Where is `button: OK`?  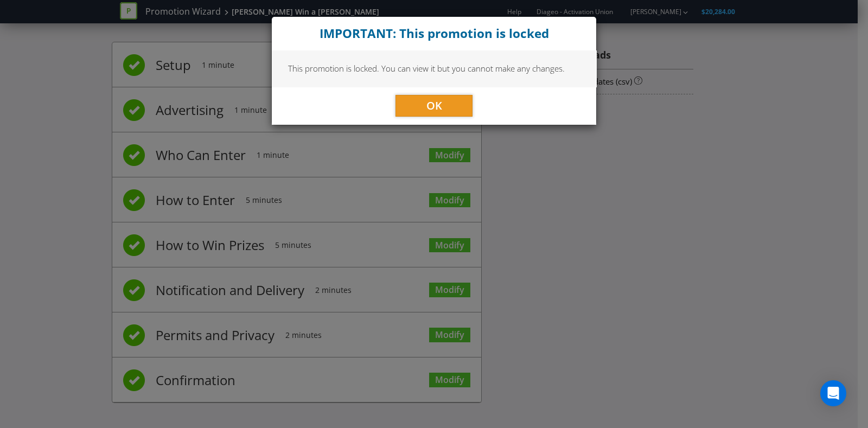 button: OK is located at coordinates (434, 106).